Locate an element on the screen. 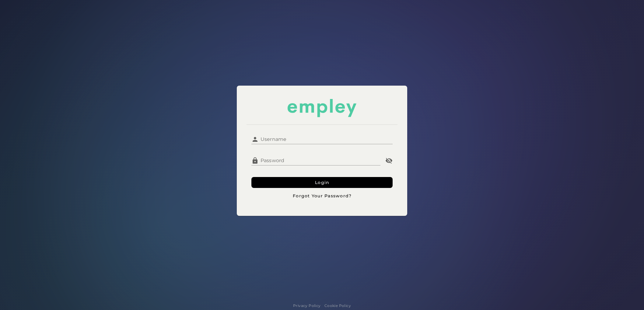 This screenshot has height=310, width=644. span: Forgot Your Password? is located at coordinates (322, 196).